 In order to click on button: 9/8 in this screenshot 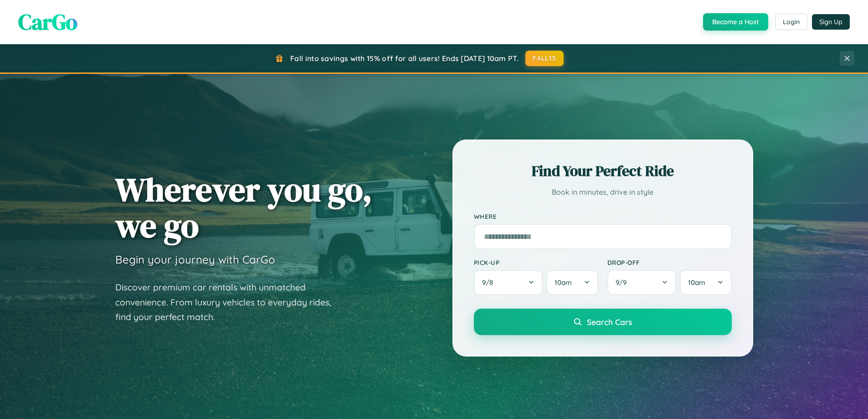, I will do `click(508, 282)`.